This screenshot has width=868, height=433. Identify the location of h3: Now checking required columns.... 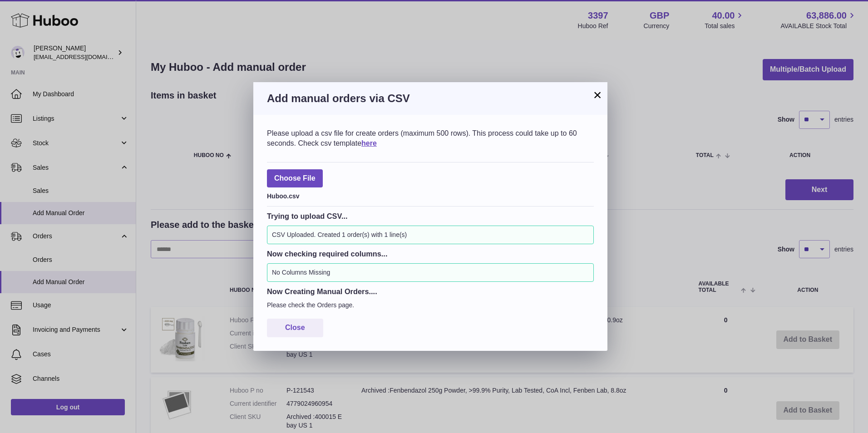
(430, 254).